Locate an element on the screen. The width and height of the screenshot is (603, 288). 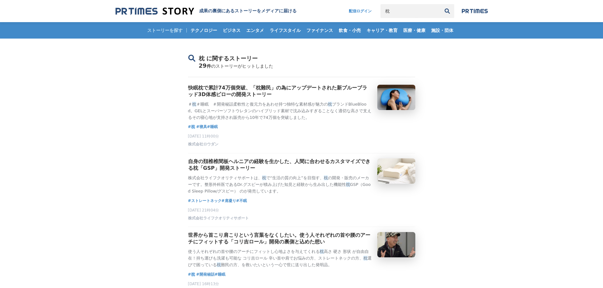
a: 飲食・小売 is located at coordinates (350, 30).